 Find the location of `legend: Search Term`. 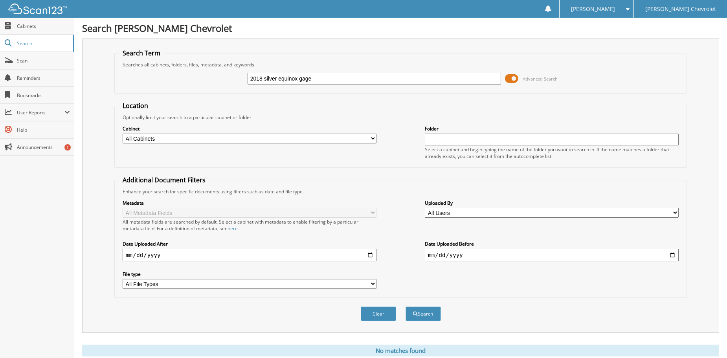

legend: Search Term is located at coordinates (141, 53).